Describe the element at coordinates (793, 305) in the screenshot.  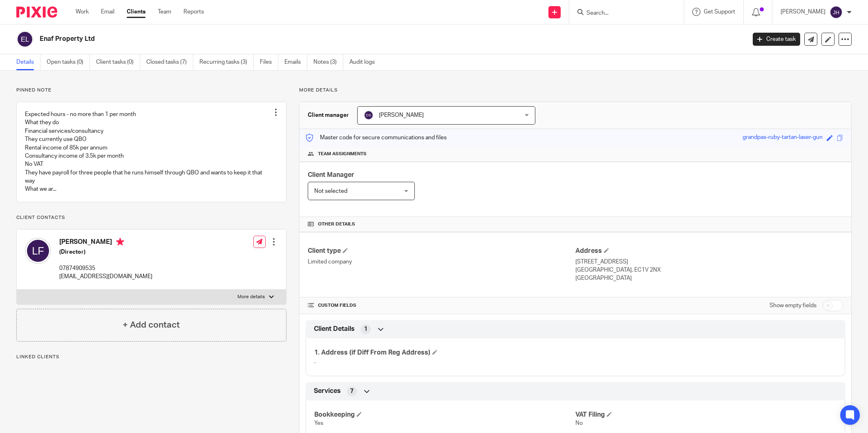
I see `label: Show empty fields` at that location.